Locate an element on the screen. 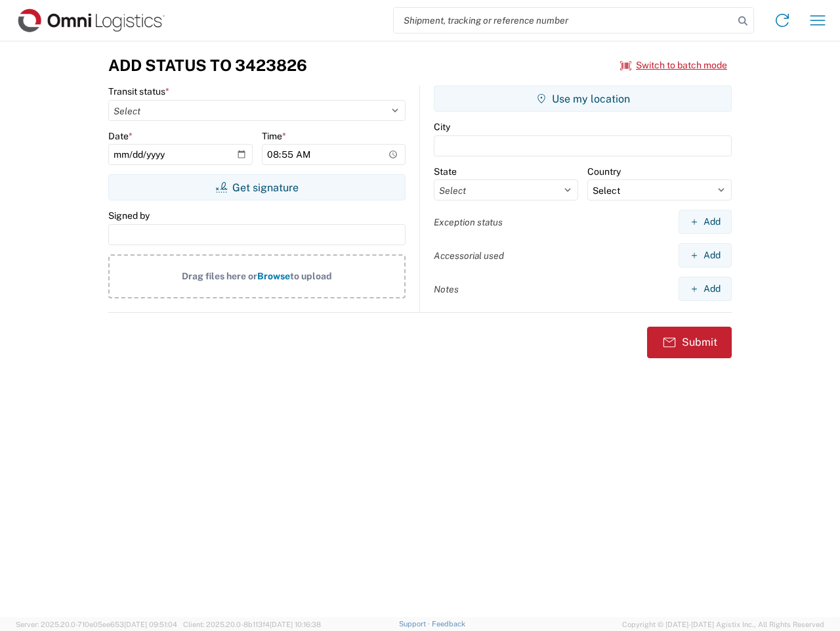  span: to upload is located at coordinates (311, 276).